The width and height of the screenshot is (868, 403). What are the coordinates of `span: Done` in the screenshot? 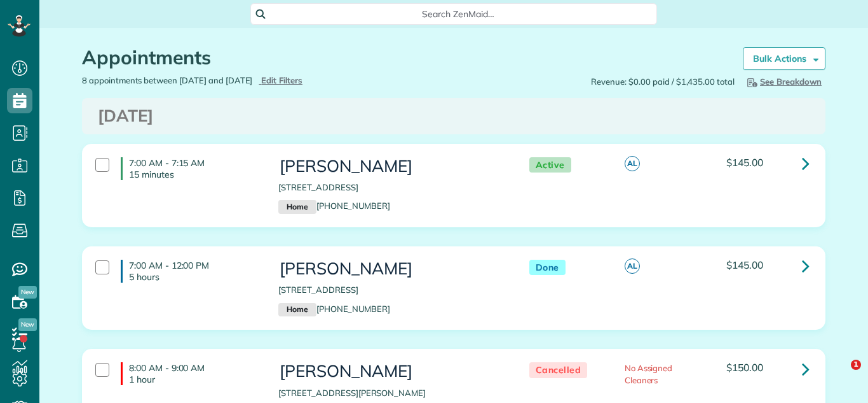 It's located at (547, 267).